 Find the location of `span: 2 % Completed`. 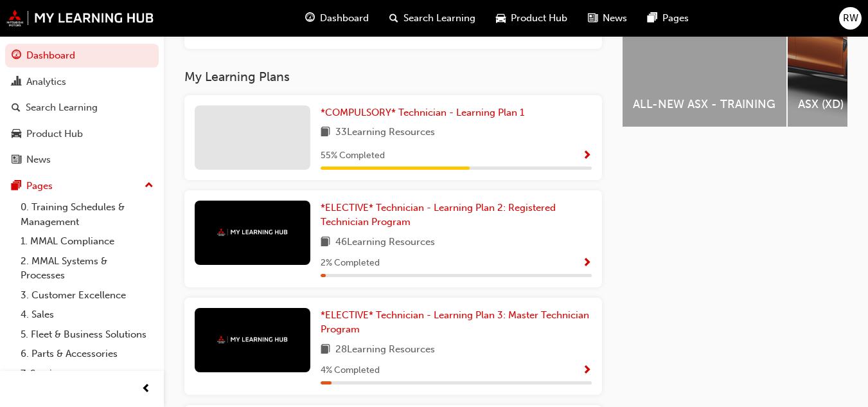

span: 2 % Completed is located at coordinates (350, 263).